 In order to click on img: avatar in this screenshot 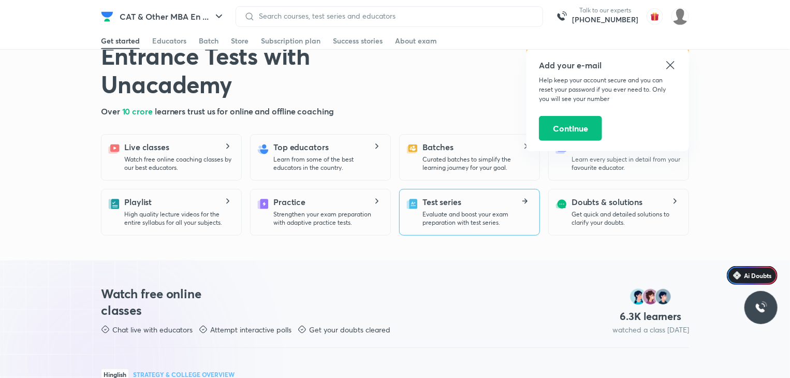, I will do `click(655, 17)`.